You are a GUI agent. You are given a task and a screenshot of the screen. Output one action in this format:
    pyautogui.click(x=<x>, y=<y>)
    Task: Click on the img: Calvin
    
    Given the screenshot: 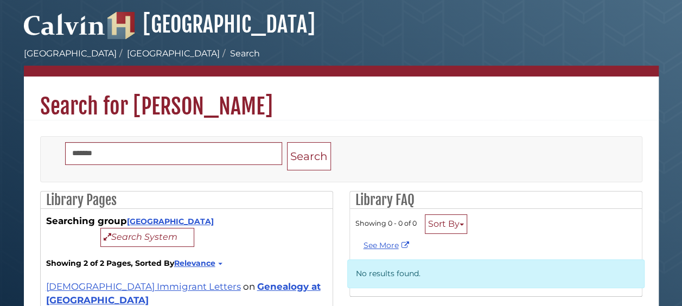 What is the action you would take?
    pyautogui.click(x=65, y=24)
    